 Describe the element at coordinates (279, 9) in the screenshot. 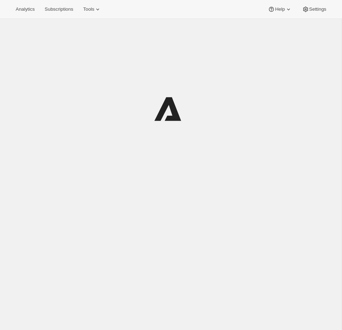

I see `button: Help` at that location.